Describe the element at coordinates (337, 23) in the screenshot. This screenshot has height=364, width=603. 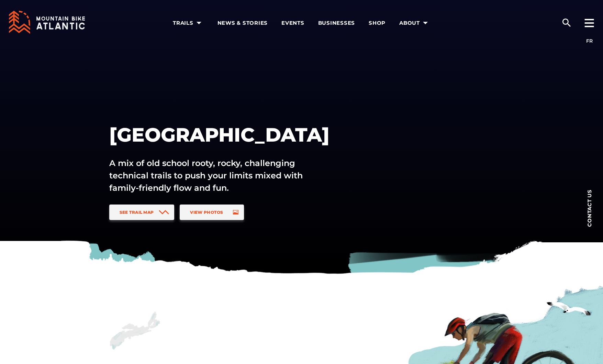
I see `span: Businesses` at that location.